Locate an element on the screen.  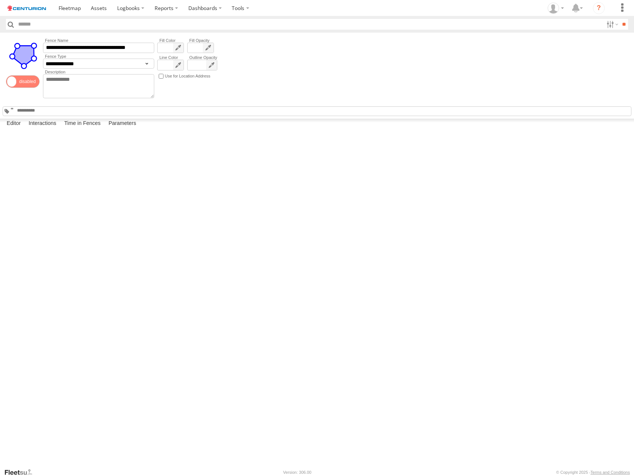
label: Description is located at coordinates (99, 72).